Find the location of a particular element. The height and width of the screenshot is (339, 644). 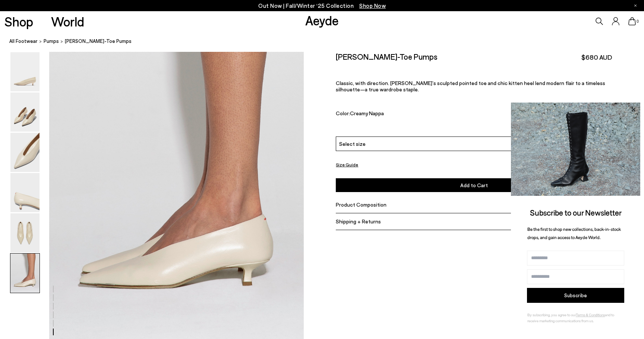

img: Clara Pointed-Toe Pumps - Image 2 is located at coordinates (25, 112).